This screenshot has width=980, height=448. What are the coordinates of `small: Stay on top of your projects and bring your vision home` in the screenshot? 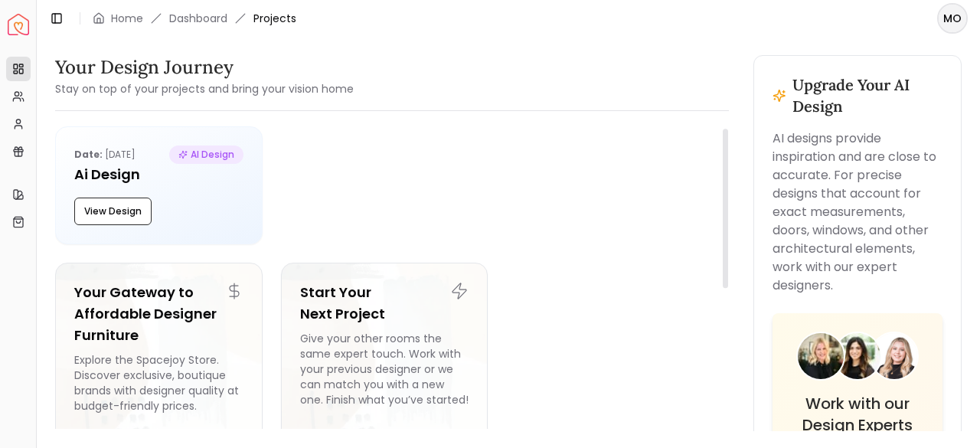 It's located at (205, 88).